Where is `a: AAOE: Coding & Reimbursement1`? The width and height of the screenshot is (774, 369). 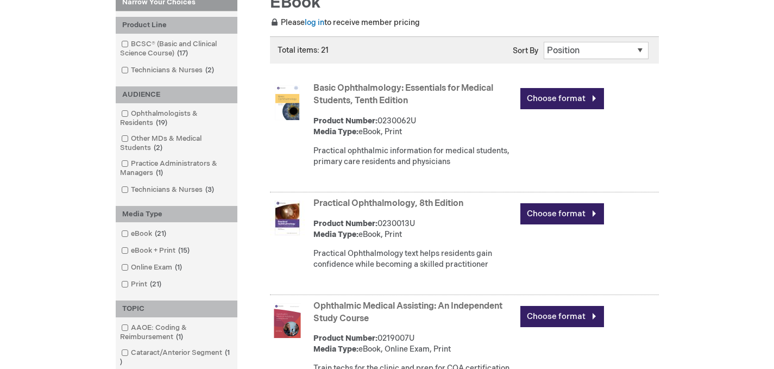 a: AAOE: Coding & Reimbursement1 is located at coordinates (177, 333).